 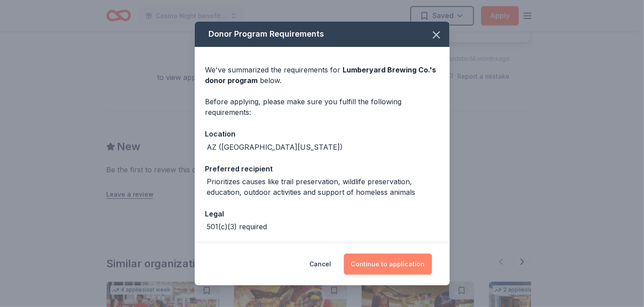 What do you see at coordinates (320, 264) in the screenshot?
I see `button: Cancel` at bounding box center [320, 264].